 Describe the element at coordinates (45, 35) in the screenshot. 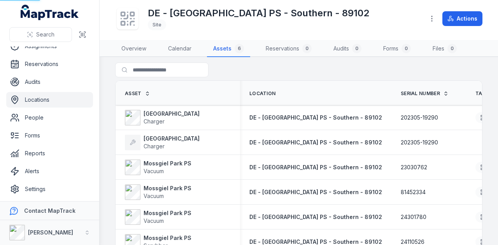

I see `span: Search` at that location.